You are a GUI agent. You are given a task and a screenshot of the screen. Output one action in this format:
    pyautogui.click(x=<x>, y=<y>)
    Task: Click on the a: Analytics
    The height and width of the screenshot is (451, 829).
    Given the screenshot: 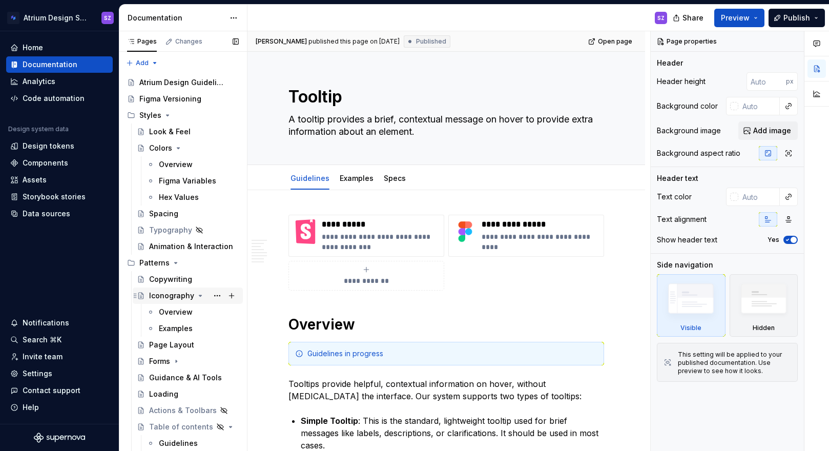 What is the action you would take?
    pyautogui.click(x=59, y=81)
    